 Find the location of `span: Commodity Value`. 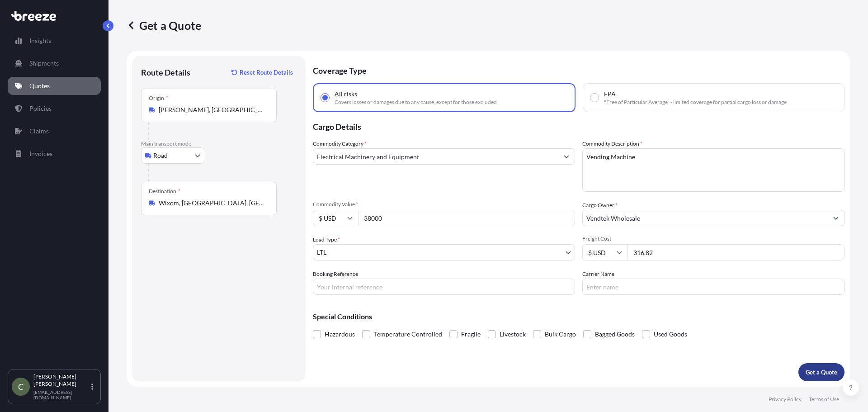

span: Commodity Value is located at coordinates (444, 205).